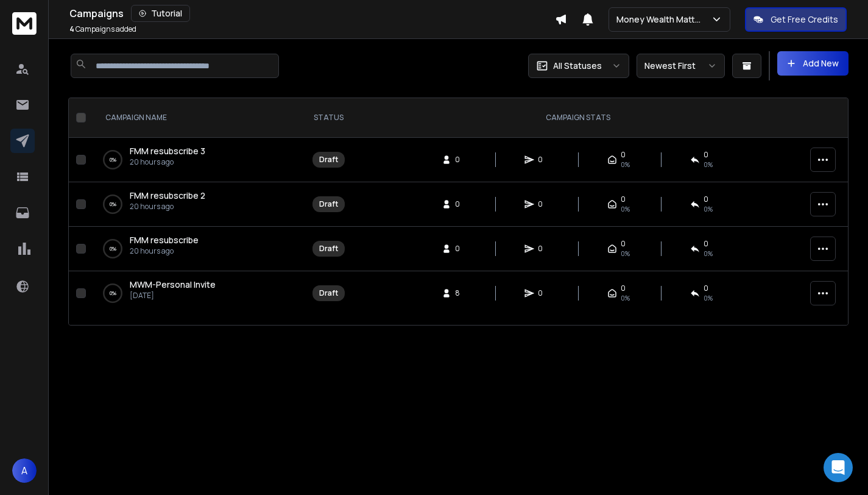 The width and height of the screenshot is (868, 495). I want to click on span: FMM resubscribe 2, so click(168, 195).